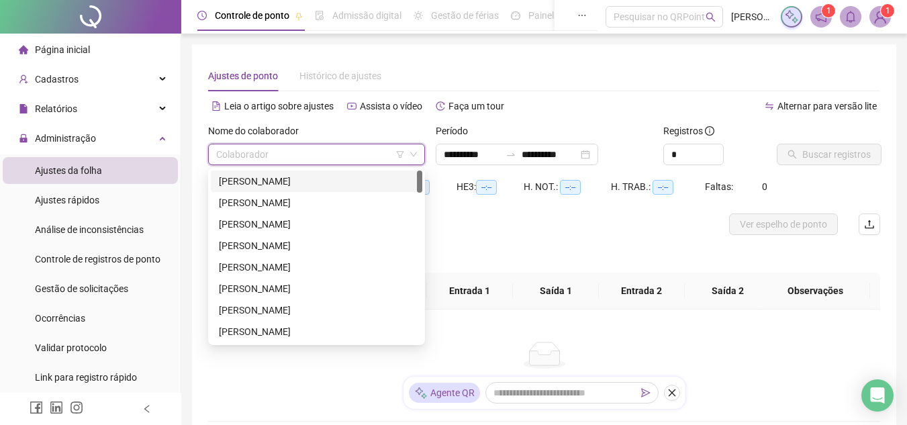 This screenshot has height=425, width=907. What do you see at coordinates (672, 393) in the screenshot?
I see `span: close` at bounding box center [672, 393].